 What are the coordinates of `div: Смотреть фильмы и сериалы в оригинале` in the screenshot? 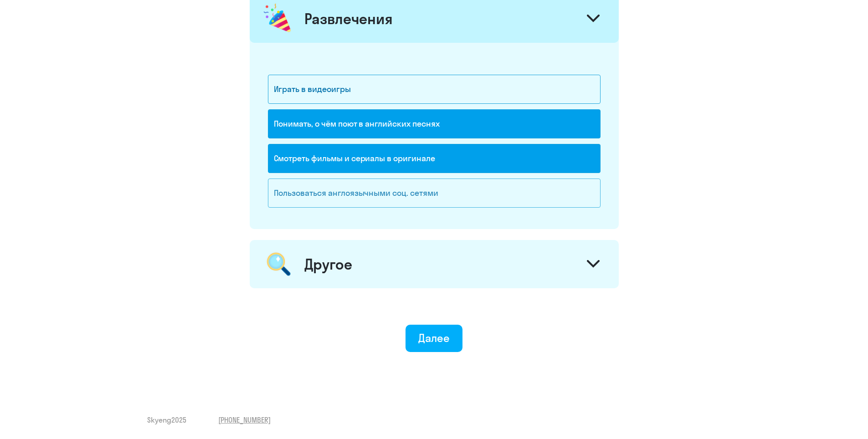 It's located at (434, 158).